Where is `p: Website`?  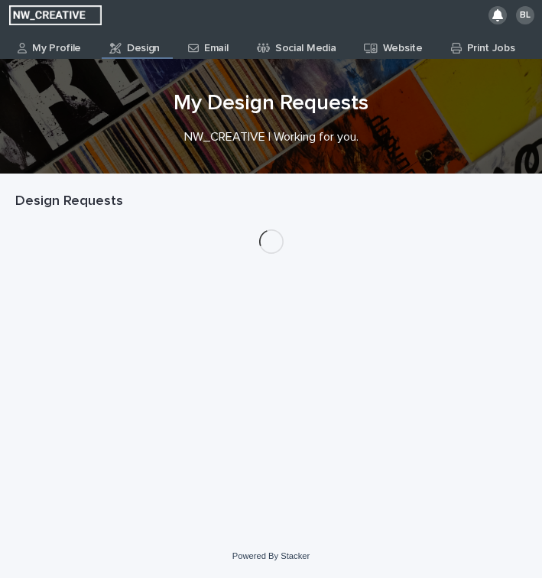
p: Website is located at coordinates (403, 43).